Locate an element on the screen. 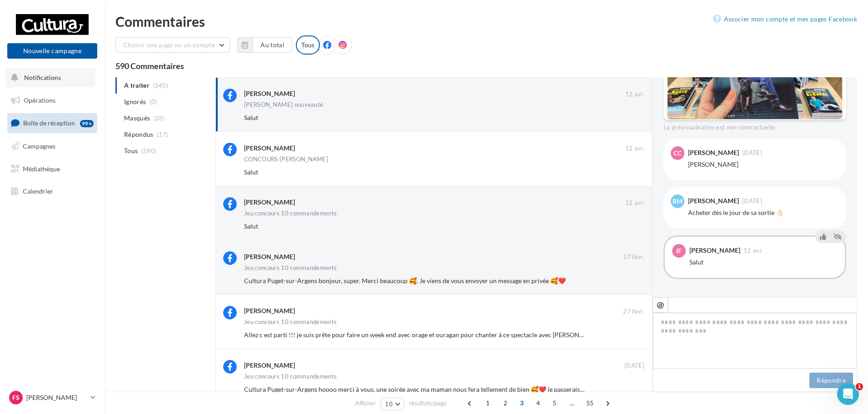 Image resolution: width=868 pixels, height=414 pixels. span: 10 is located at coordinates (388, 404).